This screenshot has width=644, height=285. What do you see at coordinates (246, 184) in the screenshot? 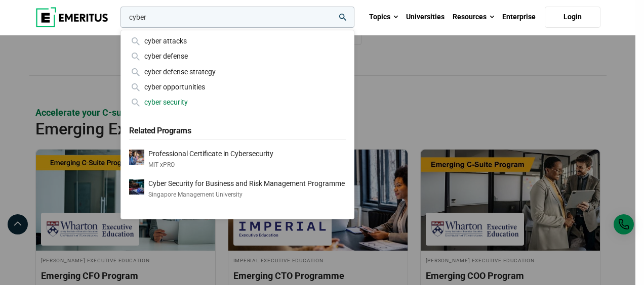
I see `p: Cyber Security for Business and Risk Management Programme` at bounding box center [246, 184].